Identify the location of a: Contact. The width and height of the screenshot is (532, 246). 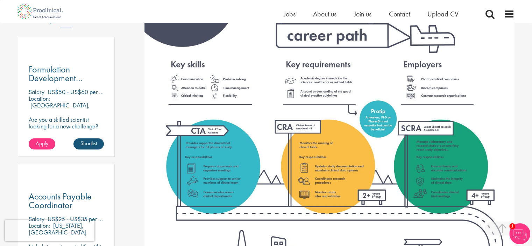
(399, 14).